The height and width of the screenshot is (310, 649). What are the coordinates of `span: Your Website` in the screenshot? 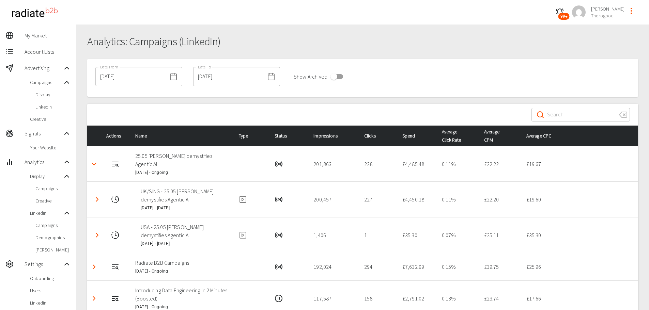 It's located at (50, 148).